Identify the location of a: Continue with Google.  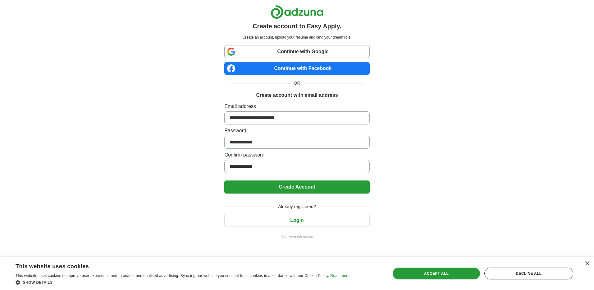
(297, 52).